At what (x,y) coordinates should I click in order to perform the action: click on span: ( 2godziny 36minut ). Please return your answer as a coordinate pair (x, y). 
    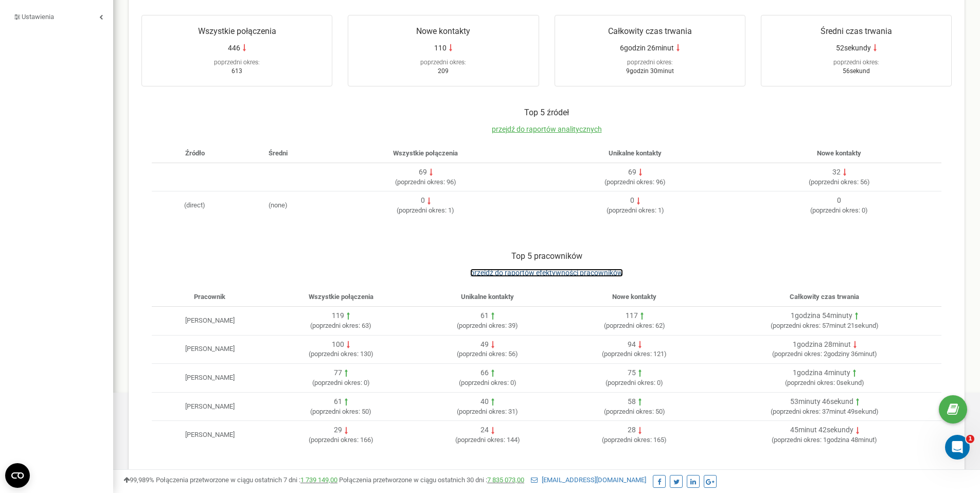
    Looking at the image, I should click on (824, 353).